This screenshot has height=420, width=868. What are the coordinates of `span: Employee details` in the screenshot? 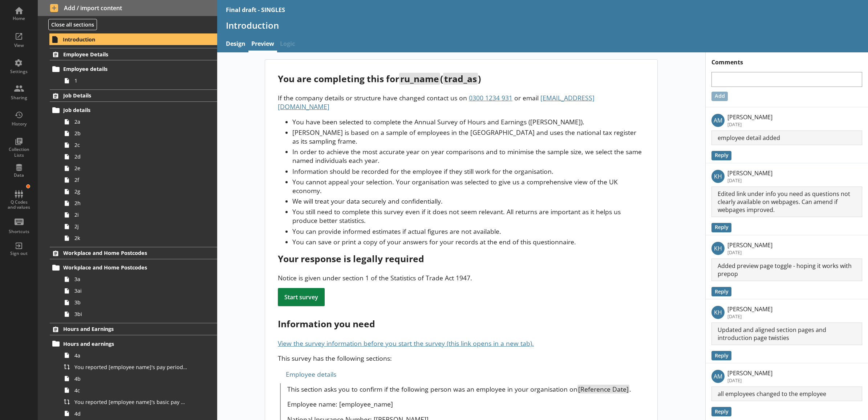 It's located at (124, 69).